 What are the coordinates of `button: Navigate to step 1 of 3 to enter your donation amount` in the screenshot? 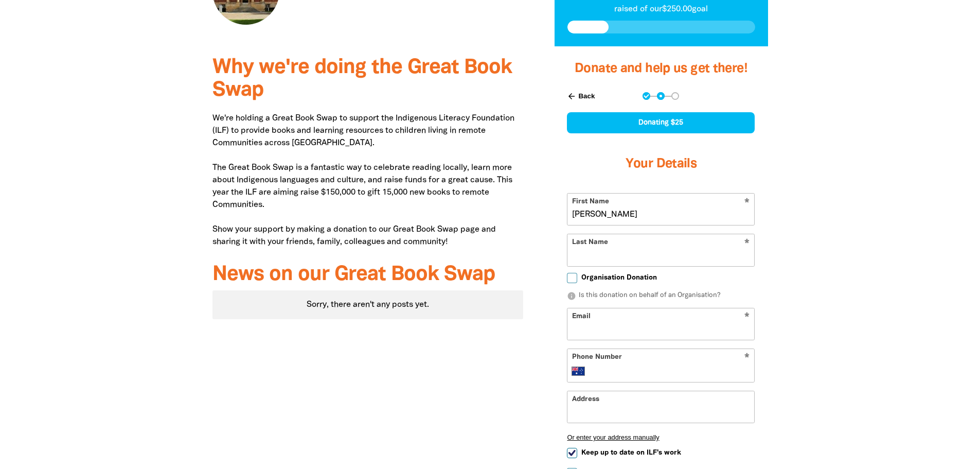 It's located at (647, 96).